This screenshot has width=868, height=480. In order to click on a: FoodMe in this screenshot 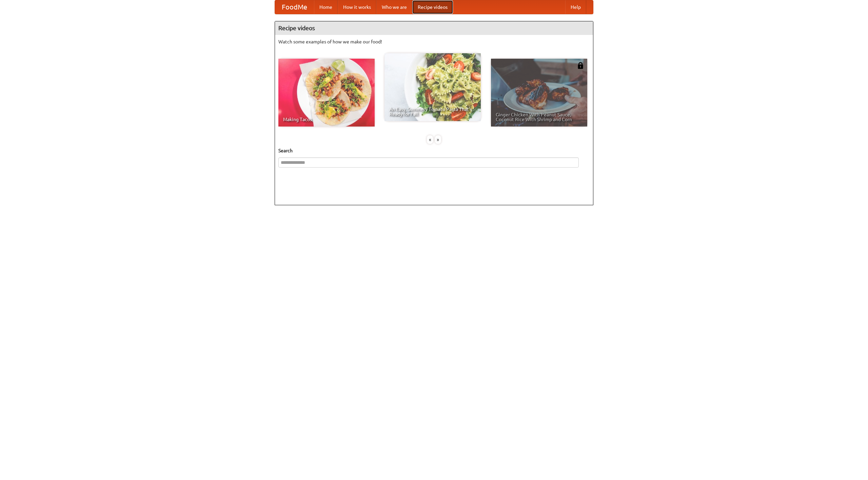, I will do `click(294, 7)`.